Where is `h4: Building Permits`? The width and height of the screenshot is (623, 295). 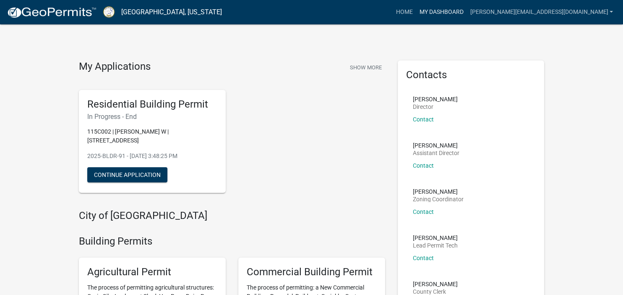 h4: Building Permits is located at coordinates (232, 241).